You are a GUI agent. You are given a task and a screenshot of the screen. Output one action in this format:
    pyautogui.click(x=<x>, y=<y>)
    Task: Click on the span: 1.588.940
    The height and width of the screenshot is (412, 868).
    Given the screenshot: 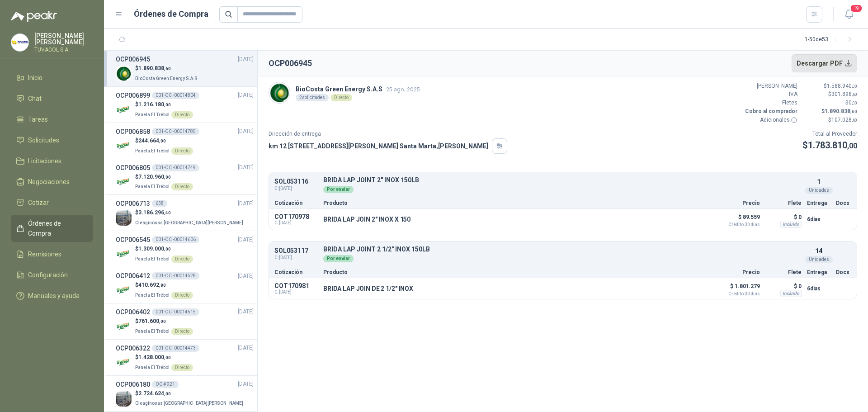 What is the action you would take?
    pyautogui.click(x=842, y=86)
    